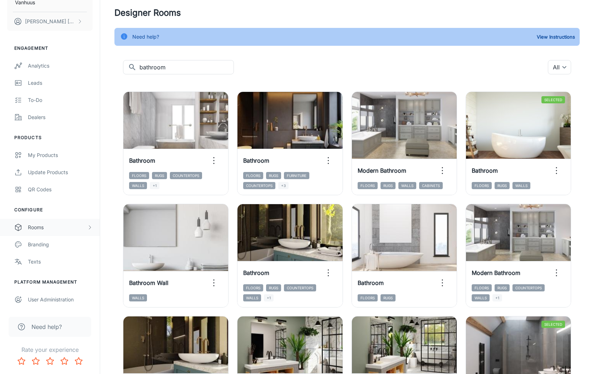 The image size is (594, 374). Describe the element at coordinates (297, 176) in the screenshot. I see `span: Furniture` at that location.